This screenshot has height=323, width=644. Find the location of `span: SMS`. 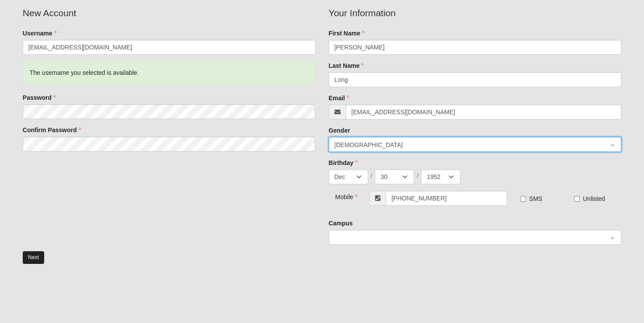

span: SMS is located at coordinates (536, 198).